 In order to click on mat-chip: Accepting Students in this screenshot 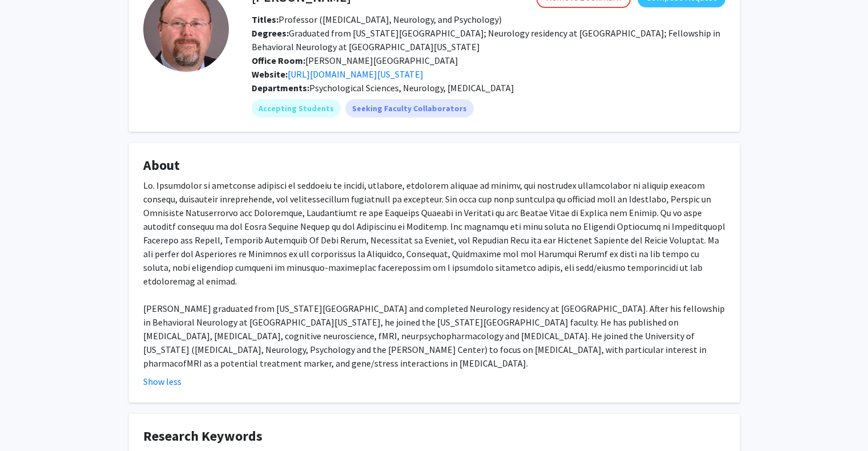, I will do `click(296, 108)`.